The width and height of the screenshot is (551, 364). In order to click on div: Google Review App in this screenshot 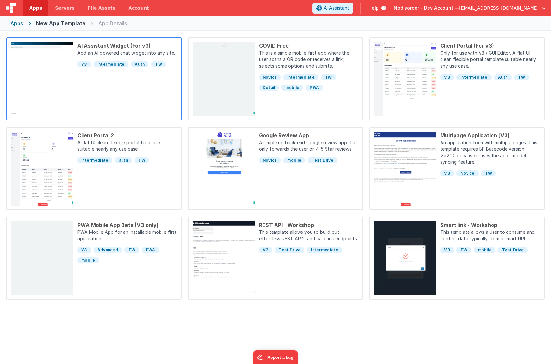, I will do `click(308, 135)`.